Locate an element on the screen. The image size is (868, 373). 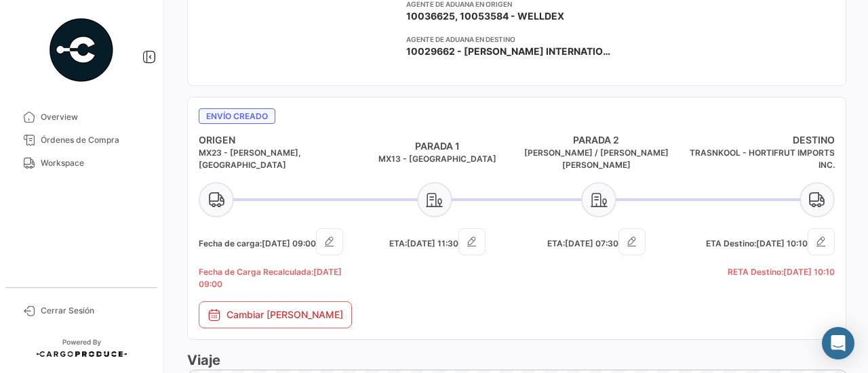
h4: PARADA 1 is located at coordinates (437, 146).